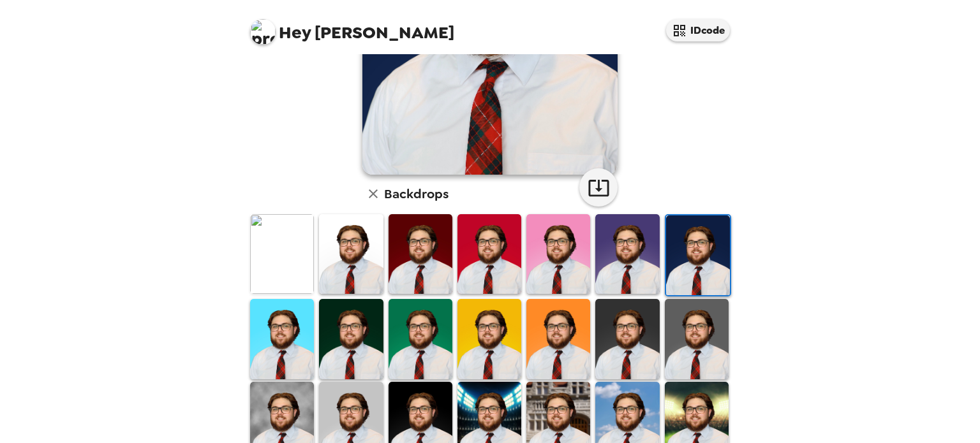 The image size is (980, 443). I want to click on img: profile pic, so click(263, 32).